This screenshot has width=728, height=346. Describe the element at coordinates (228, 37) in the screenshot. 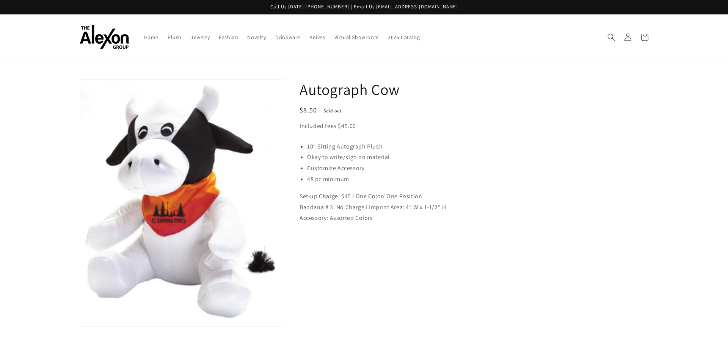

I see `span: Fashion` at that location.